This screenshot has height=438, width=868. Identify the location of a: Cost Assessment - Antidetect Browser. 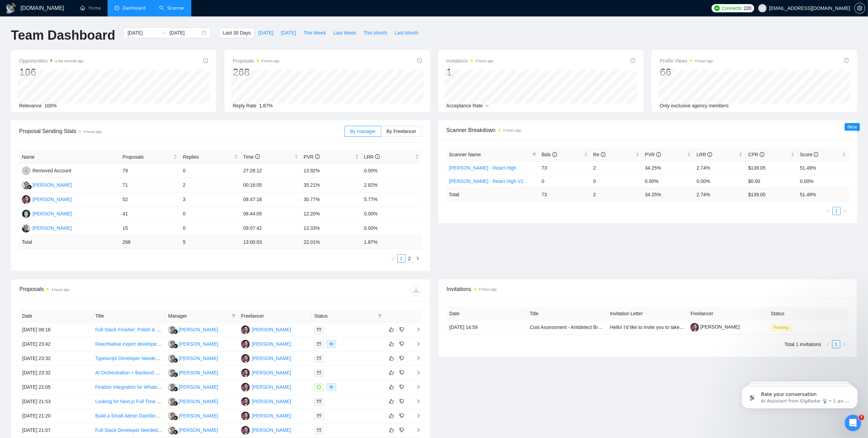
(570, 327).